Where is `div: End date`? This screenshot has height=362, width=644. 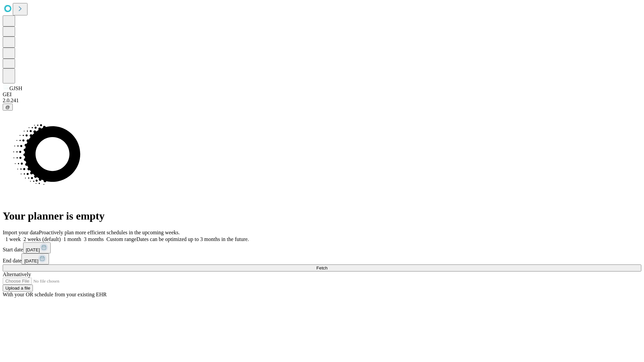 div: End date is located at coordinates (322, 259).